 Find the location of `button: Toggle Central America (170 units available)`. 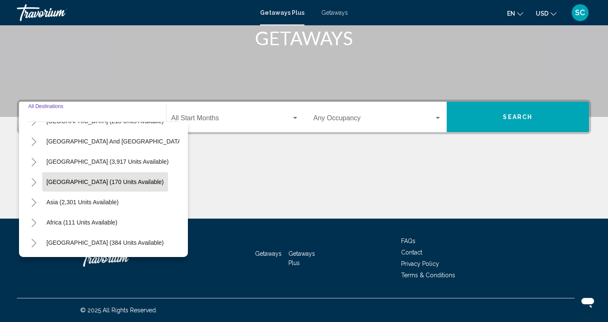

button: Toggle Central America (170 units available) is located at coordinates (34, 182).